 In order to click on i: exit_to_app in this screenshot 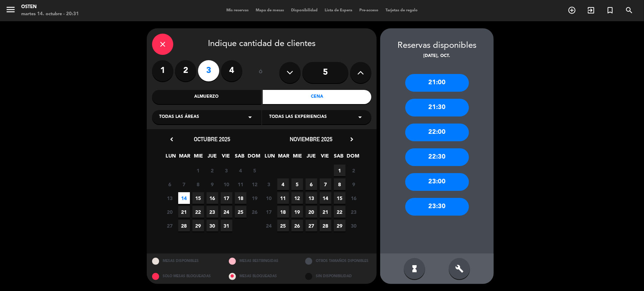, I will do `click(591, 10)`.